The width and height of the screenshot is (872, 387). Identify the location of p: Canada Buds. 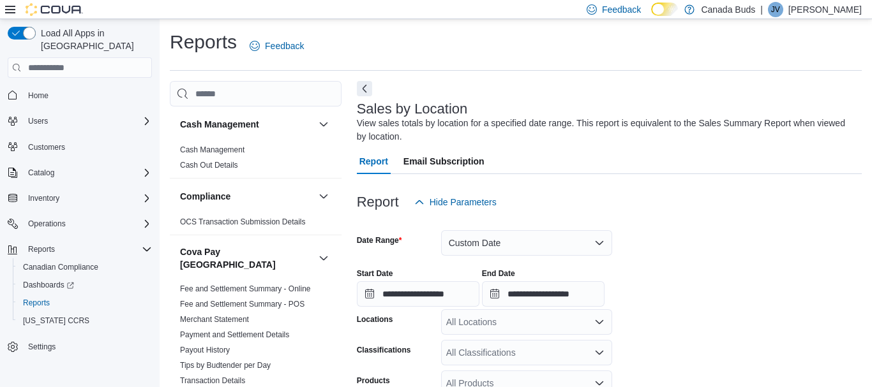
(727, 10).